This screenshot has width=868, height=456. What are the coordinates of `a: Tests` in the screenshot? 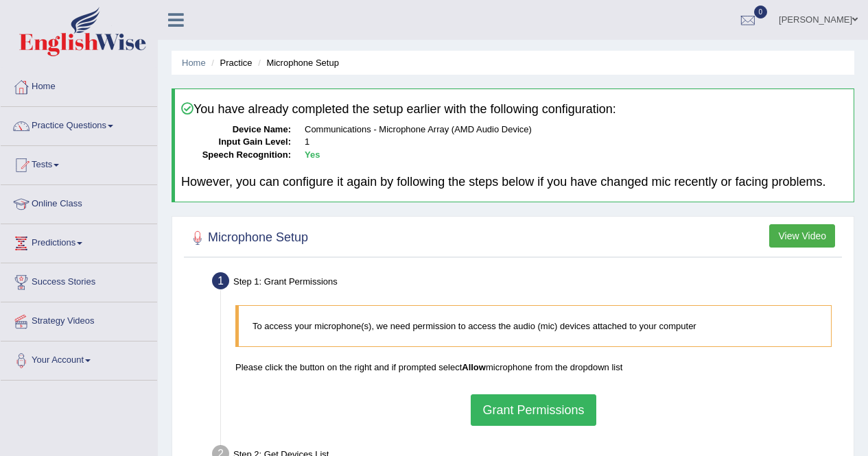 It's located at (79, 163).